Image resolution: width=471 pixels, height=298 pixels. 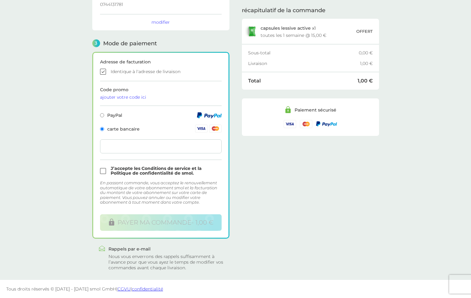 I want to click on p: x 1, so click(x=288, y=28).